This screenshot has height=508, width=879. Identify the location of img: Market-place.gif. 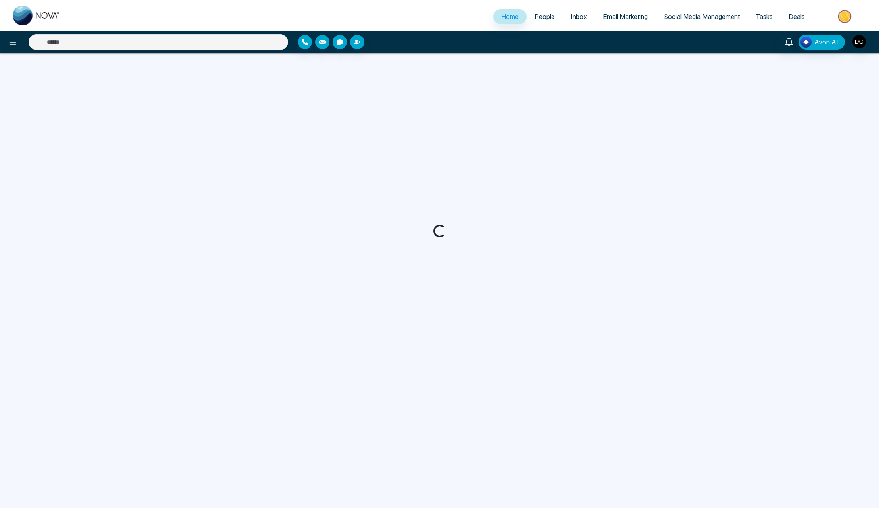
(845, 16).